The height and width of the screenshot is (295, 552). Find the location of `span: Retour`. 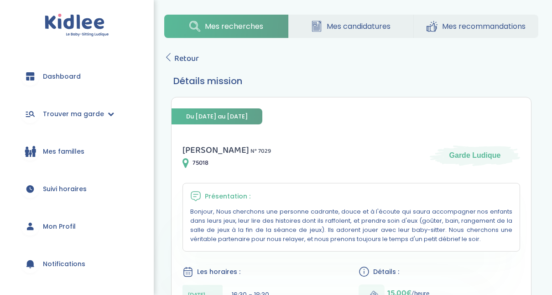

span: Retour is located at coordinates (187, 58).